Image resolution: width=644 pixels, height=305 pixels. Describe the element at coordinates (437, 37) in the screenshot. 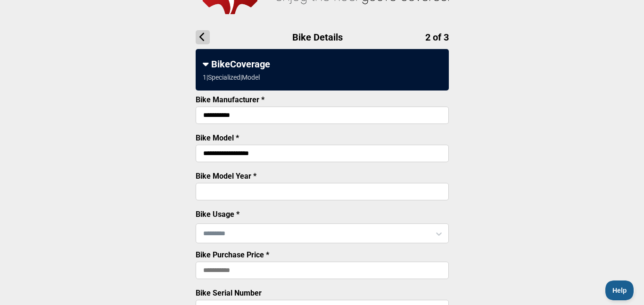

I see `span: 2 of 3` at that location.